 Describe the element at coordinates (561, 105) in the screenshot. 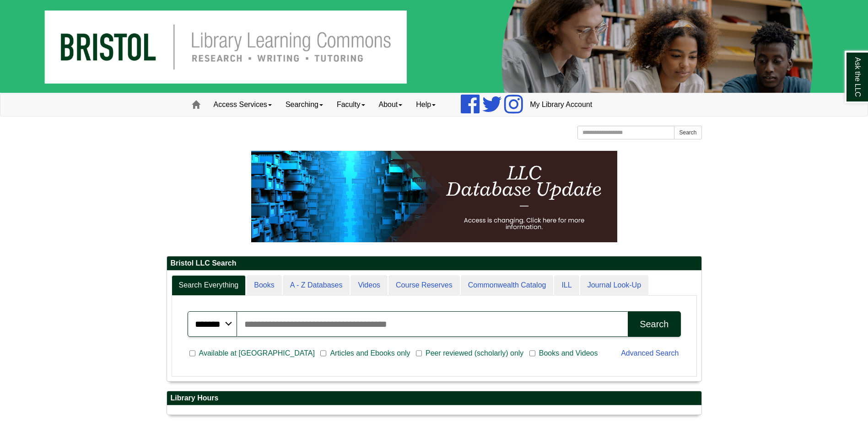

I see `a: My Library Account` at that location.